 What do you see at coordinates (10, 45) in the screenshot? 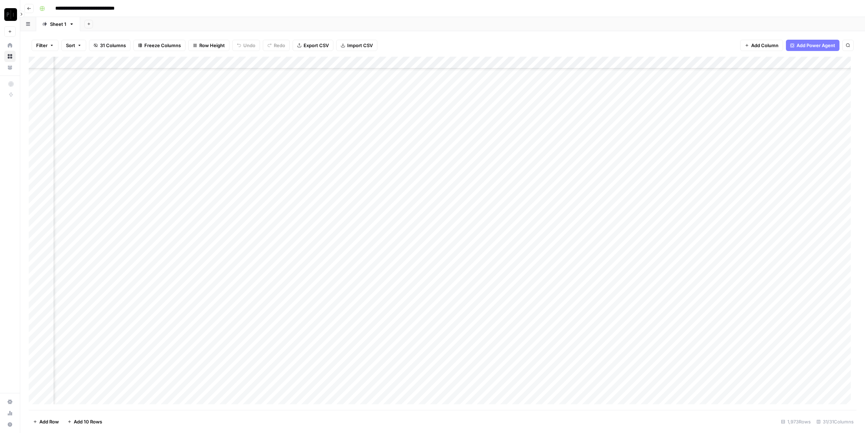
I see `a: Home` at bounding box center [10, 45].